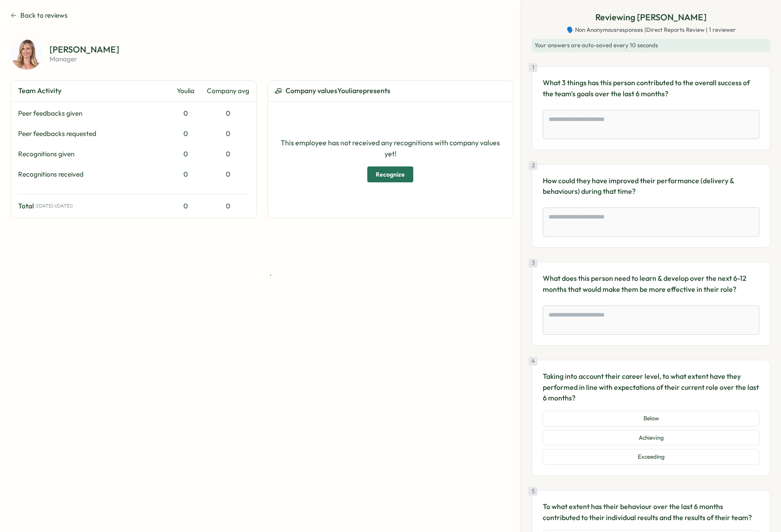 The height and width of the screenshot is (532, 781). What do you see at coordinates (651, 457) in the screenshot?
I see `button: Exceeding` at bounding box center [651, 457].